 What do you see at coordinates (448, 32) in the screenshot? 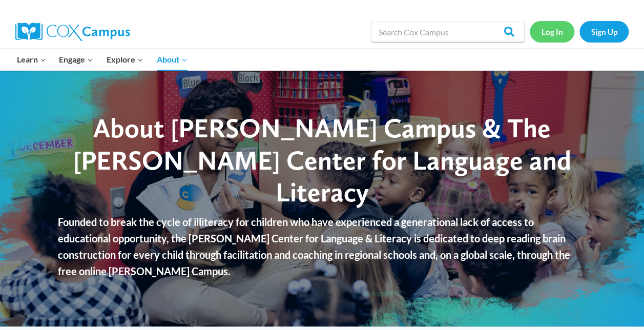
I see `input: Search Cox Campus` at bounding box center [448, 32].